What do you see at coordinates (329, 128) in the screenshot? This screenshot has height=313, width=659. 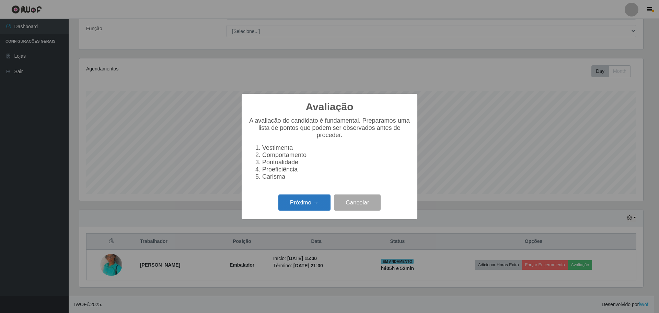 I see `p: A avaliação do candidato é fundamental. Preparamos uma lista de pontos que podem ser observados a...` at bounding box center [329, 128].